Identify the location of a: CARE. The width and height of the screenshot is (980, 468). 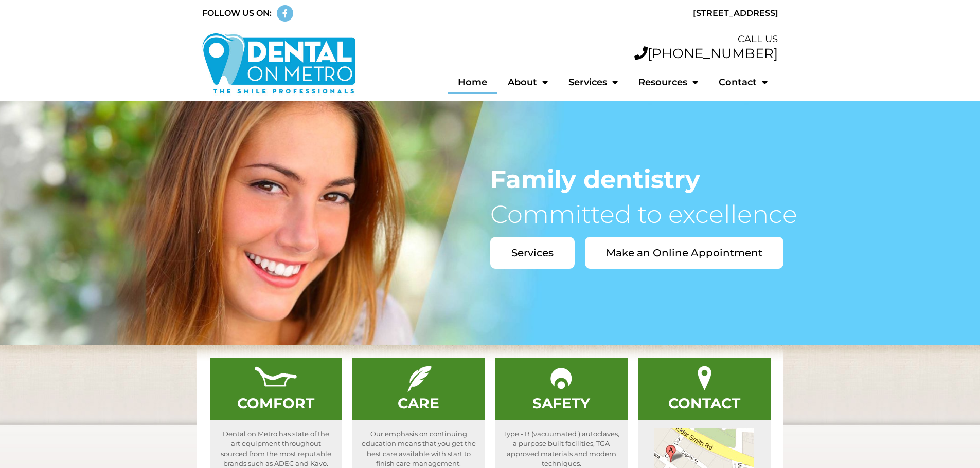
(418, 403).